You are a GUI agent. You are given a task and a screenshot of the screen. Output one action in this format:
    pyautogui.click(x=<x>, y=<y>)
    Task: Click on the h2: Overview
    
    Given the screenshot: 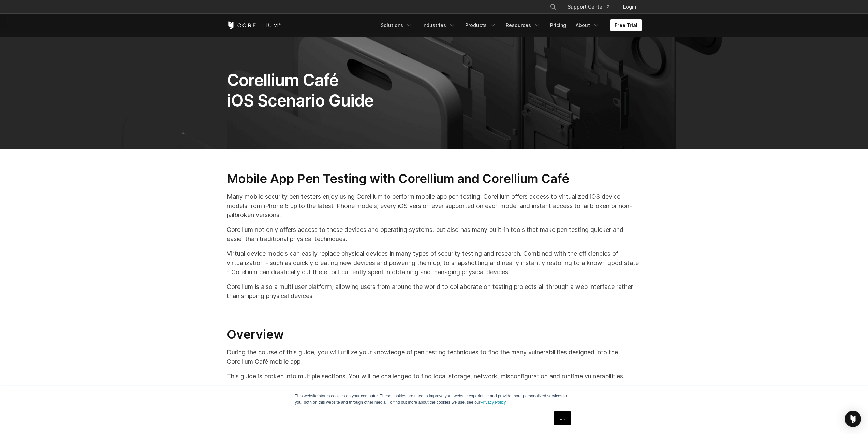 What is the action you would take?
    pyautogui.click(x=434, y=334)
    